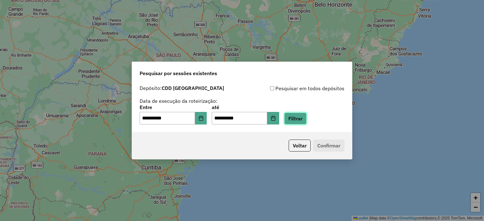 The image size is (484, 221). Describe the element at coordinates (182, 88) in the screenshot. I see `label: Depósito:` at that location.